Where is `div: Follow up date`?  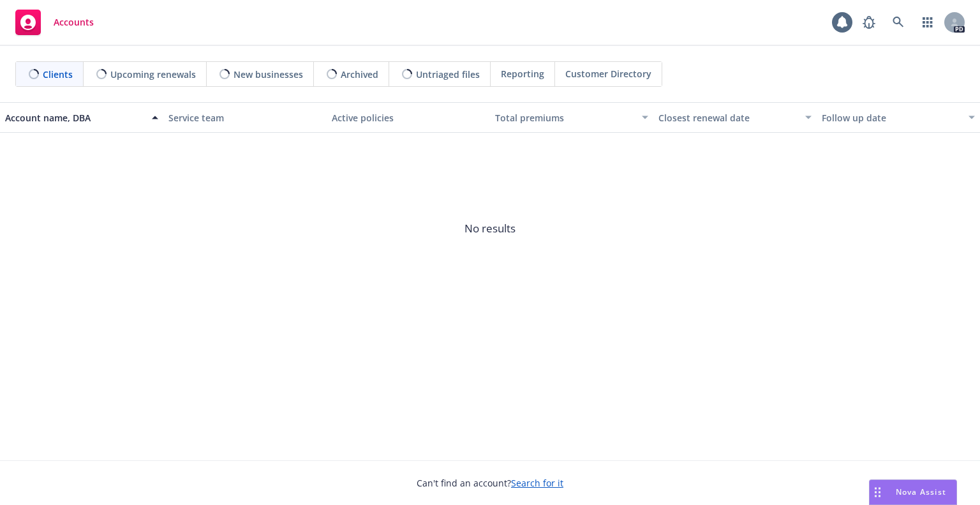 div: Follow up date is located at coordinates (891, 117).